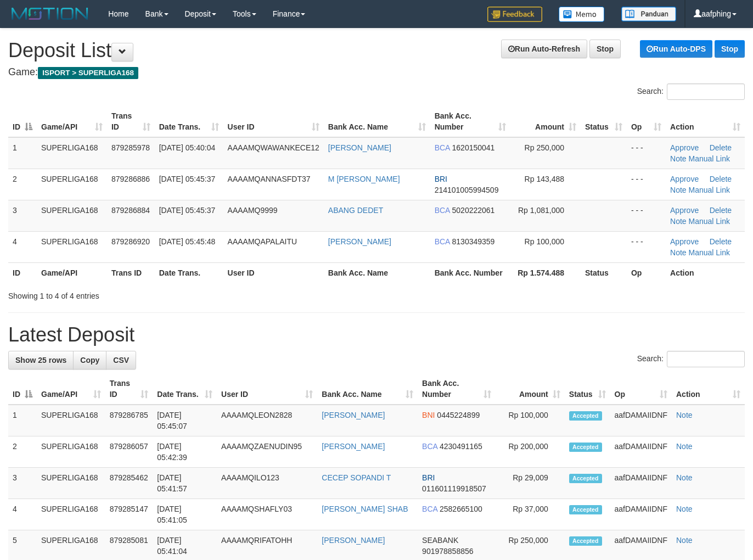  I want to click on a: Show 25 rows, so click(41, 360).